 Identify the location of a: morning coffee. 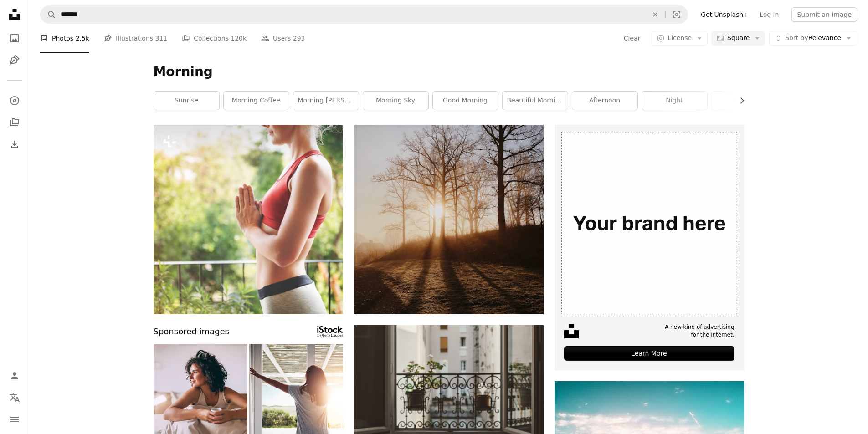
(256, 101).